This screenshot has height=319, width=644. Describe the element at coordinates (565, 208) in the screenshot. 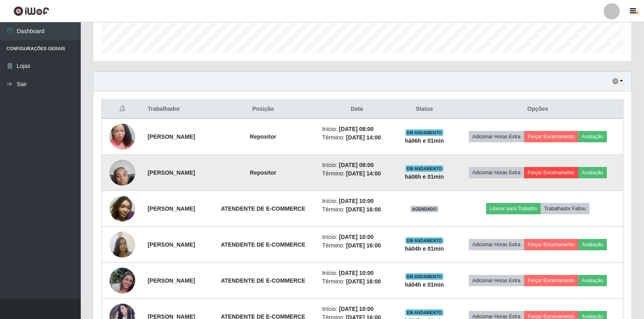

I see `button: Trabalhador Faltou` at that location.